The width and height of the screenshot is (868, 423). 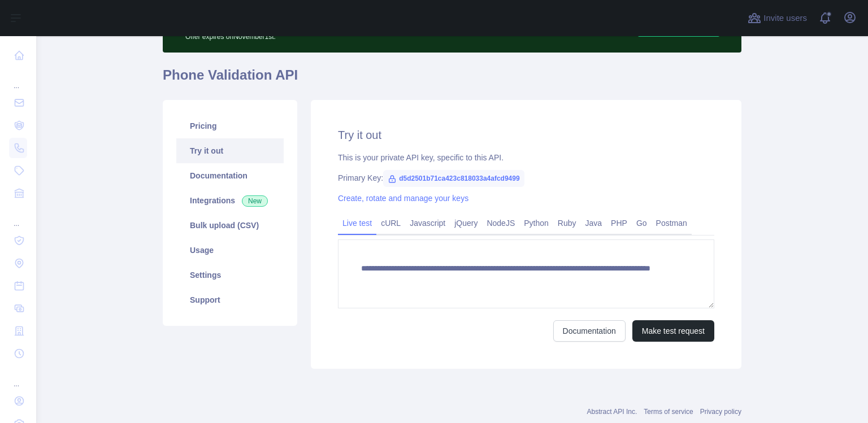 I want to click on a: Java, so click(x=593, y=223).